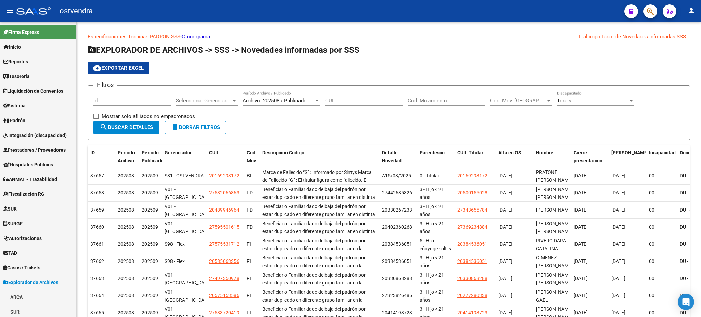  What do you see at coordinates (97, 68) in the screenshot?
I see `mat-icon: cloud_download` at bounding box center [97, 68].